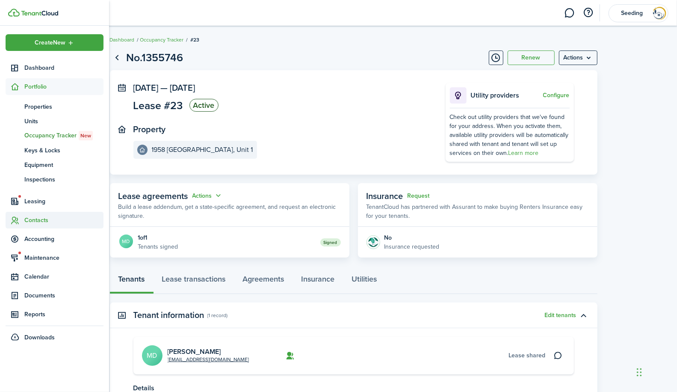 The width and height of the screenshot is (677, 392). I want to click on span: Properties, so click(64, 106).